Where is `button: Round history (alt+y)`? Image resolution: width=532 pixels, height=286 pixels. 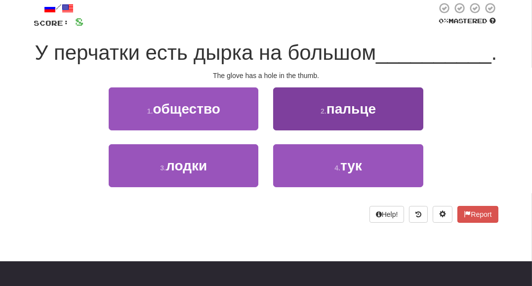
button: Round history (alt+y) is located at coordinates (418, 214).